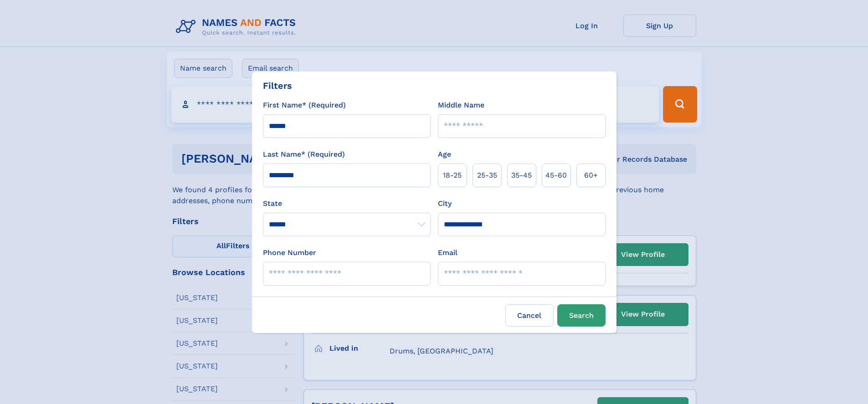  Describe the element at coordinates (487, 175) in the screenshot. I see `span: 25‑35` at that location.